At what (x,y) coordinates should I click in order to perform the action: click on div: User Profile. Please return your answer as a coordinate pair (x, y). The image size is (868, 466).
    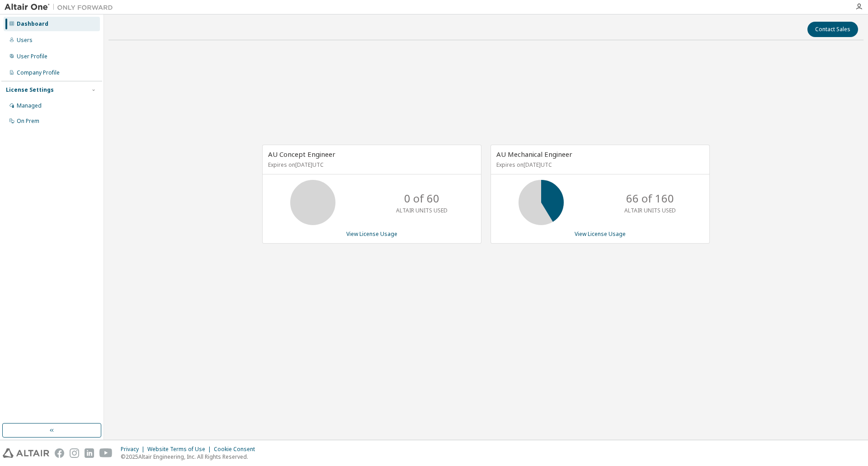
    Looking at the image, I should click on (32, 56).